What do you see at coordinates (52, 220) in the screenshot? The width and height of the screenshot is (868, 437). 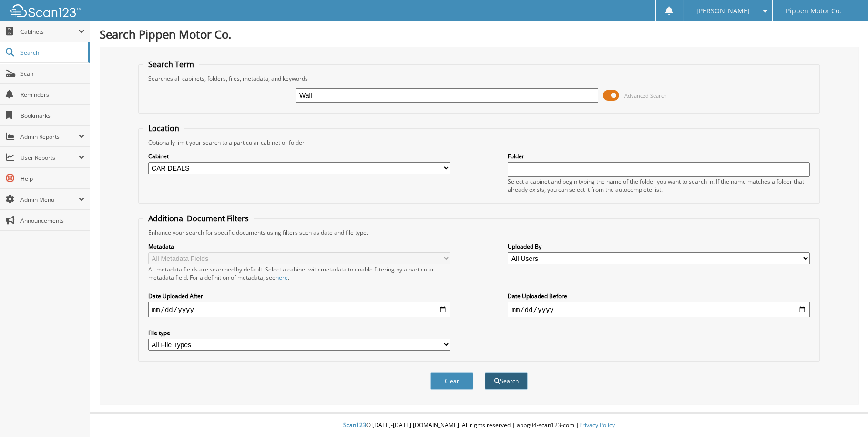 I see `span: Announcements` at bounding box center [52, 220].